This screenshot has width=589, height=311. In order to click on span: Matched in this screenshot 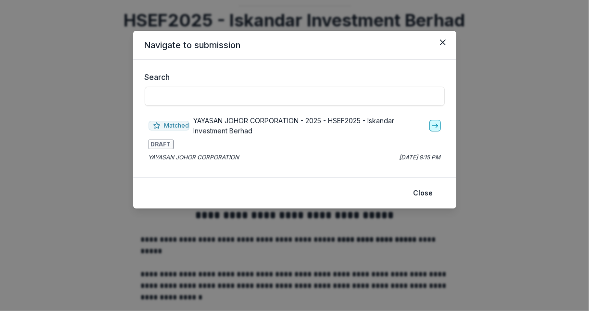, I will do `click(169, 126)`.